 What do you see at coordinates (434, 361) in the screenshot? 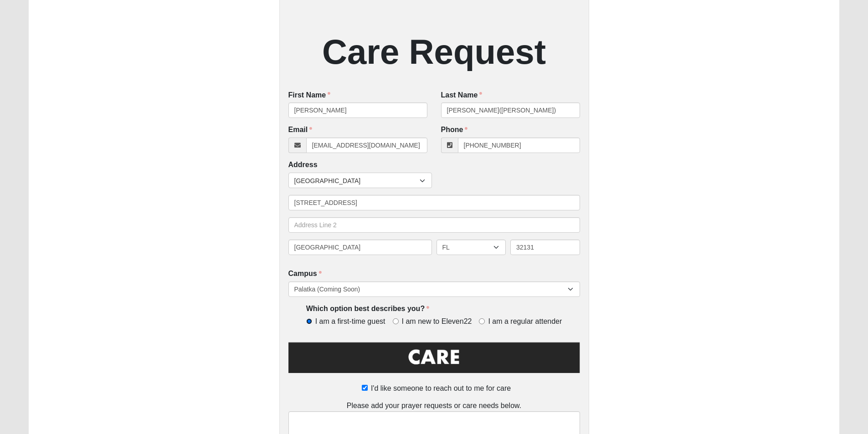
I see `img: Care.png` at bounding box center [434, 361].